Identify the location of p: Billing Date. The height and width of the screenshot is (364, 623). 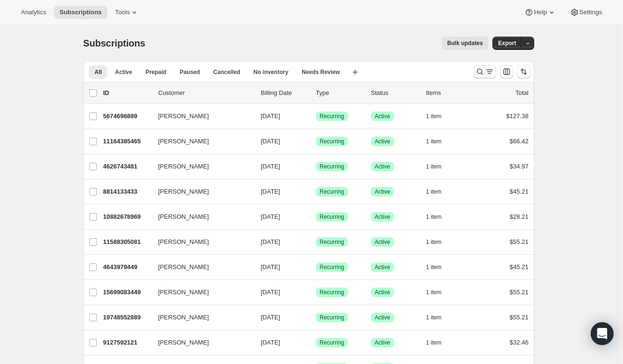
(285, 93).